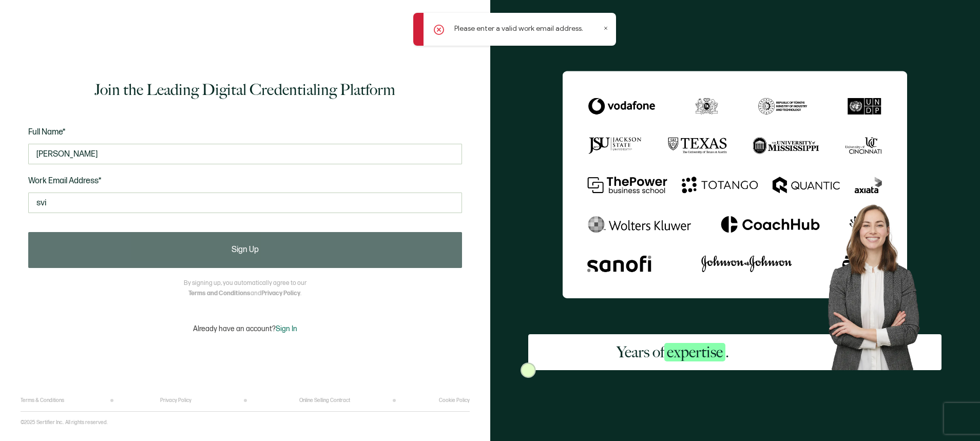 The width and height of the screenshot is (980, 441). Describe the element at coordinates (245, 90) in the screenshot. I see `h1: Join the Leading Digital Credentialing Platform` at that location.